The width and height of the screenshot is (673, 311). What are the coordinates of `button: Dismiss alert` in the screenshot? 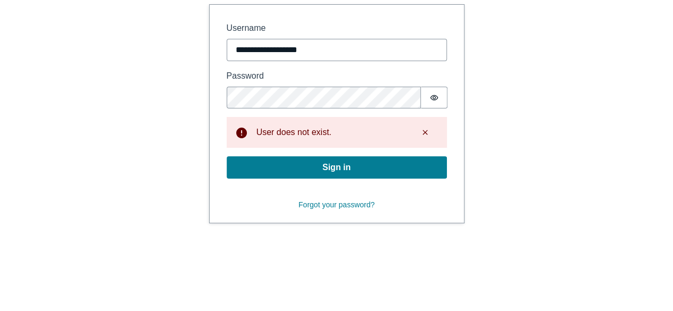 It's located at (425, 133).